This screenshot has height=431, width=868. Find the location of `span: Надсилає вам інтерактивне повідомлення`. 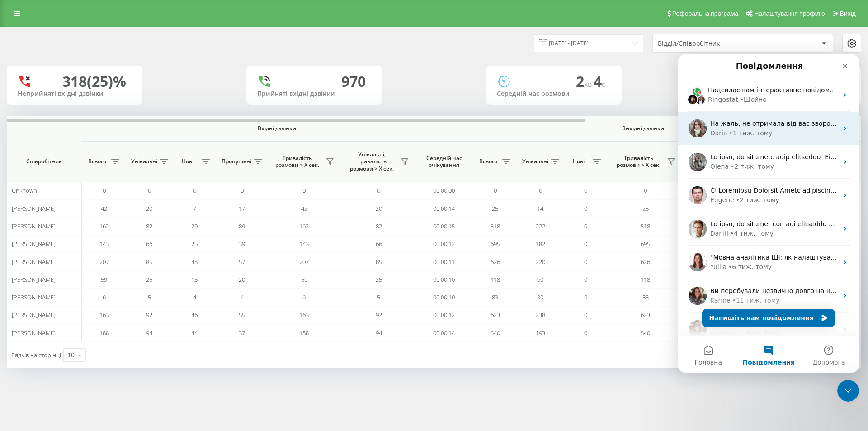

span: Надсилає вам інтерактивне повідомлення is located at coordinates (101, 36).